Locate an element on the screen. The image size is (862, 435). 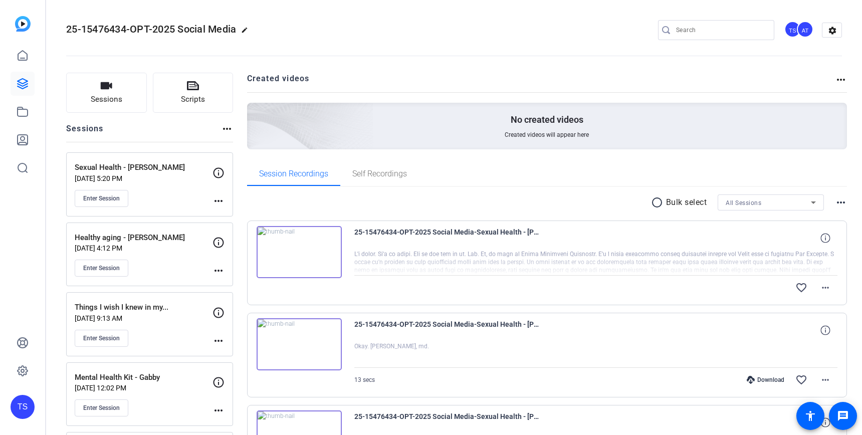
p: Mental Health Kit - Gabby is located at coordinates (143, 377).